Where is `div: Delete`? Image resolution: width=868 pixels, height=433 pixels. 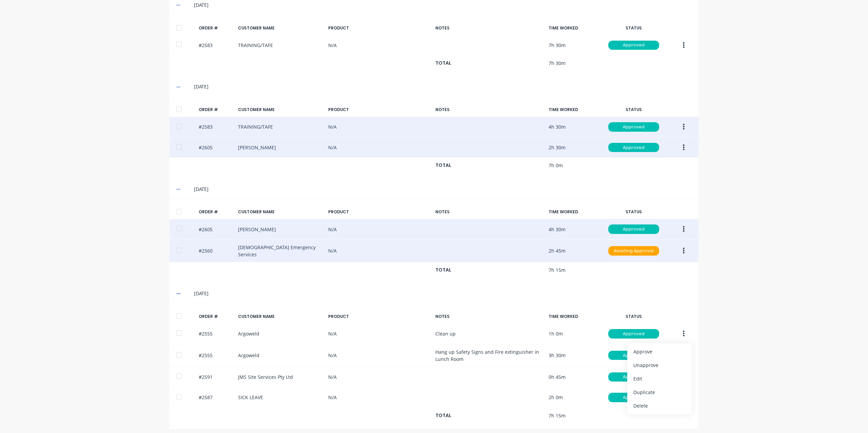 div: Delete is located at coordinates (659, 406).